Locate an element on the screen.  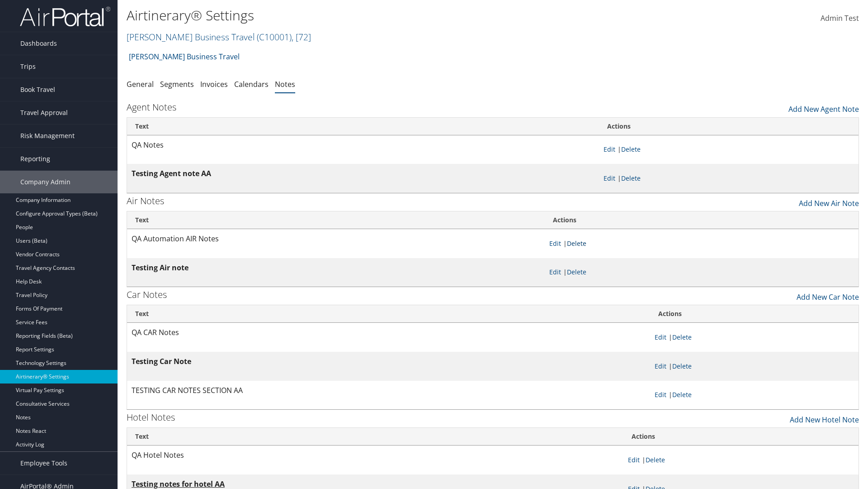
span: Admin Test is located at coordinates (840, 18).